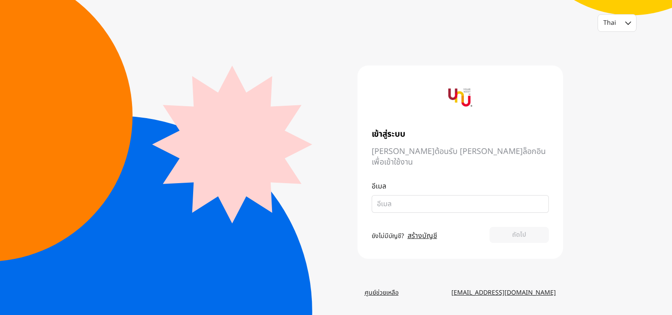 The height and width of the screenshot is (315, 672). I want to click on a: ศูนย์ช่วยเหลือ, so click(381, 293).